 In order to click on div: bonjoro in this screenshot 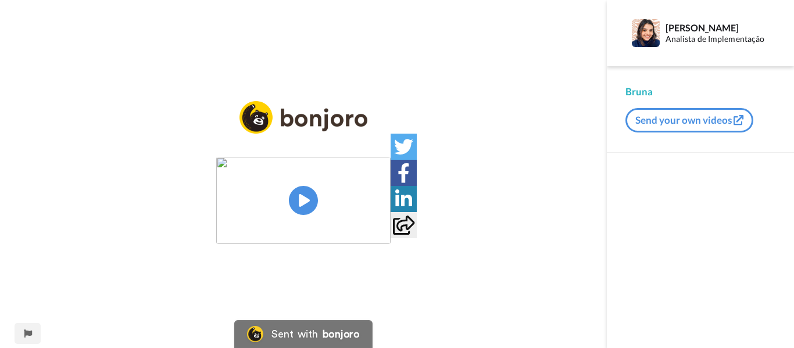, I will do `click(341, 334)`.